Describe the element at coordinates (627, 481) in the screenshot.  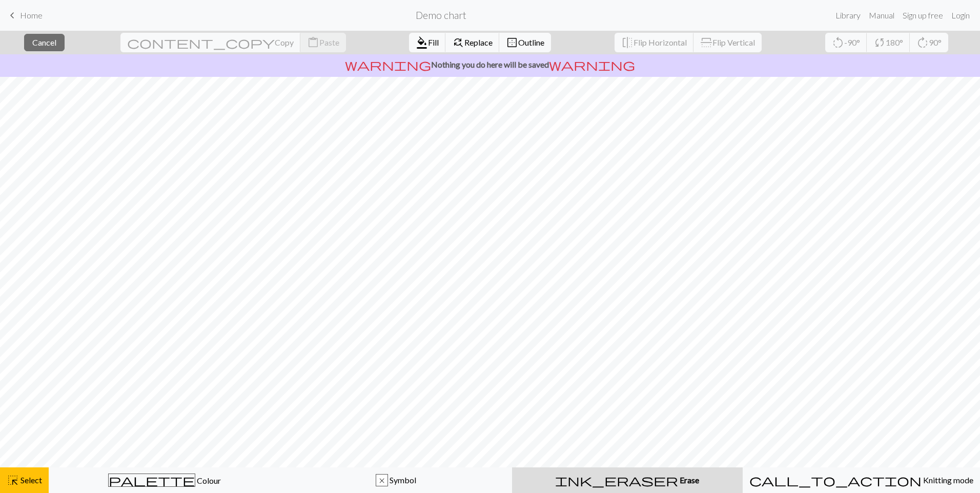
I see `button: Erase` at that location.